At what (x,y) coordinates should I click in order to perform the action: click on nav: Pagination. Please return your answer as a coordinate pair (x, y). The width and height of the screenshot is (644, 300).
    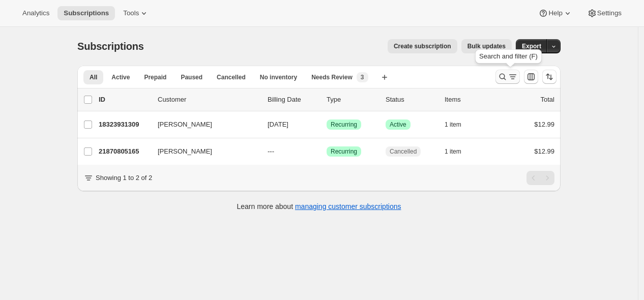
    Looking at the image, I should click on (540, 178).